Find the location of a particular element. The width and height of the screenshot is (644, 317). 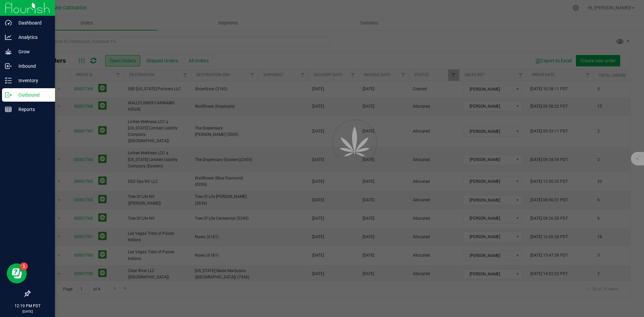

span: 1 is located at coordinates (4, 3).